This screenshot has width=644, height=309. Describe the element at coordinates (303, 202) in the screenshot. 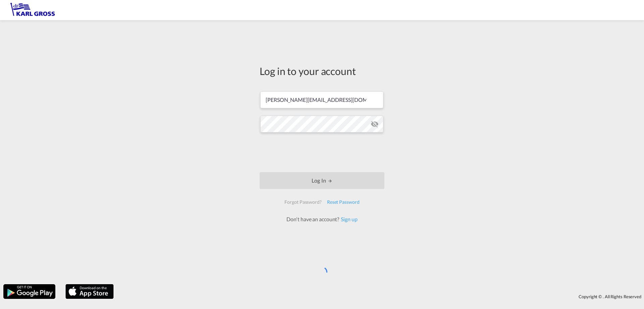

I see `div: Forgot Password?` at that location.